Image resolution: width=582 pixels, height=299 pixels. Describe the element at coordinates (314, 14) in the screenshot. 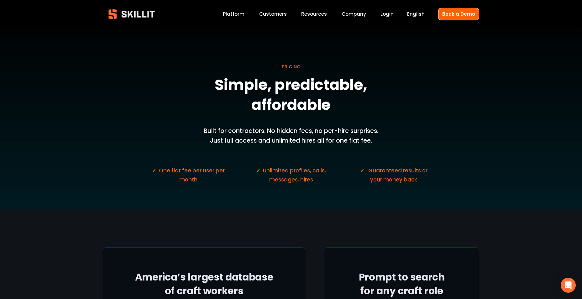

I see `a: folder dropdown` at that location.